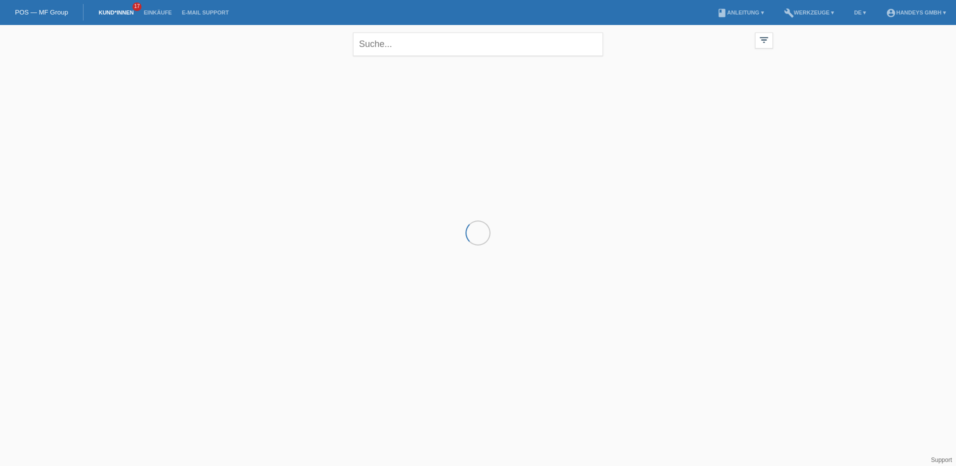 The width and height of the screenshot is (956, 466). What do you see at coordinates (116, 12) in the screenshot?
I see `a: Kund*innen` at bounding box center [116, 12].